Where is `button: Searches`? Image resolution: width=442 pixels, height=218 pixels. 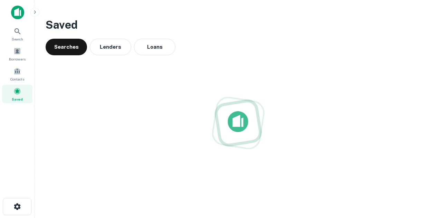
button: Searches is located at coordinates (66, 47).